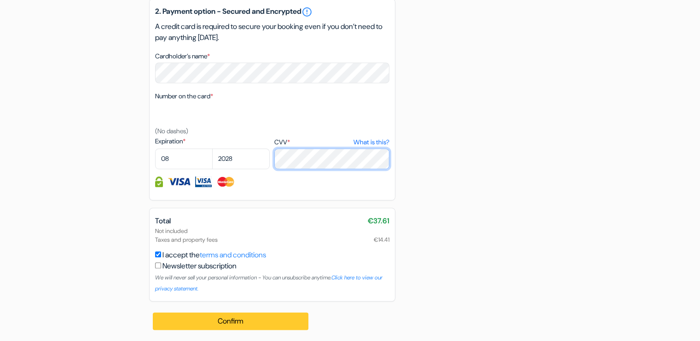  What do you see at coordinates (163, 221) in the screenshot?
I see `span: Total` at bounding box center [163, 221].